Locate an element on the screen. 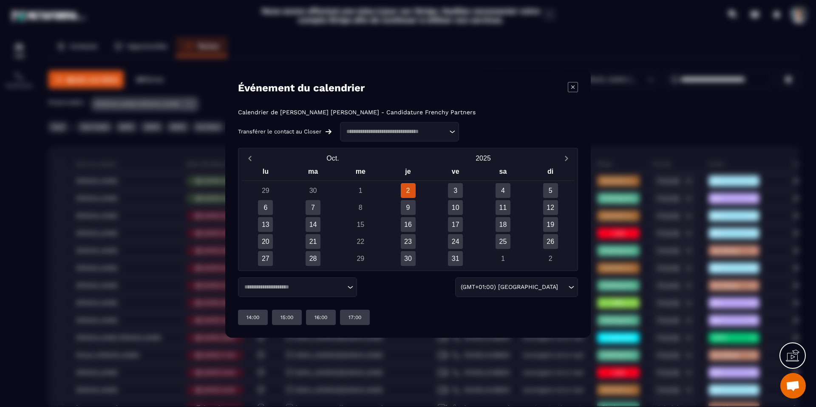 The width and height of the screenshot is (816, 407). div: 16 is located at coordinates (408, 224).